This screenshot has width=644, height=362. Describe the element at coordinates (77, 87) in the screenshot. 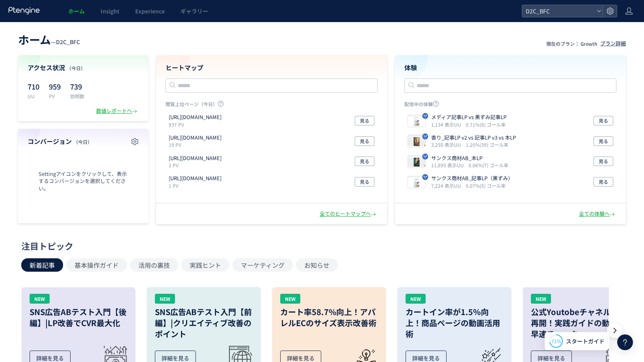

I see `p: 739` at that location.